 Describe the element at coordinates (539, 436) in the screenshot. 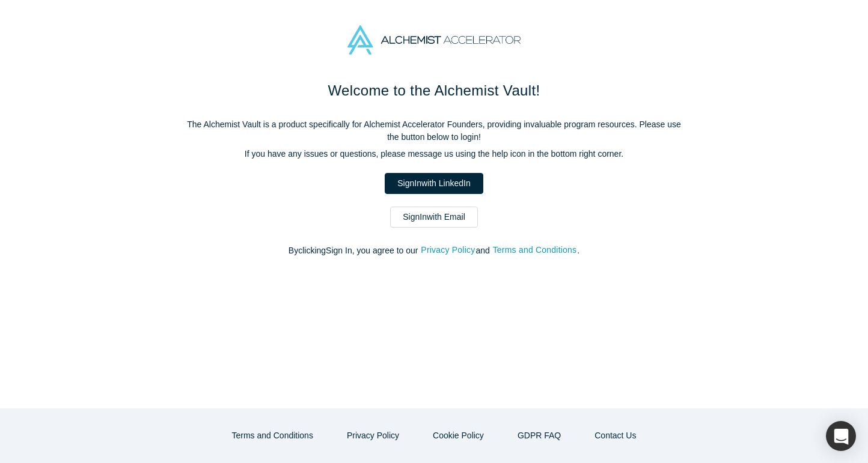

I see `a: GDPR FAQ` at that location.